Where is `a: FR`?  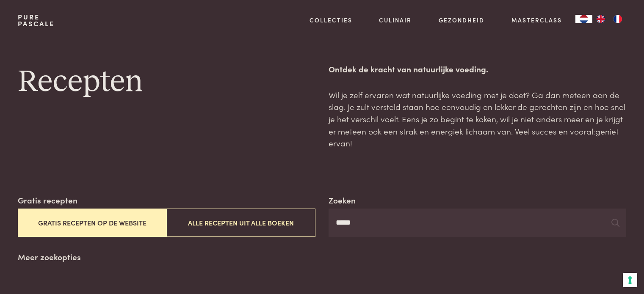
a: FR is located at coordinates (618, 19).